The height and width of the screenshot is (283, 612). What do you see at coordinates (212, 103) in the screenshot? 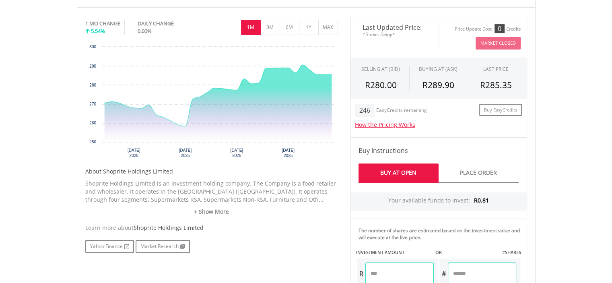
I see `svg: Interactive chart` at bounding box center [212, 103].